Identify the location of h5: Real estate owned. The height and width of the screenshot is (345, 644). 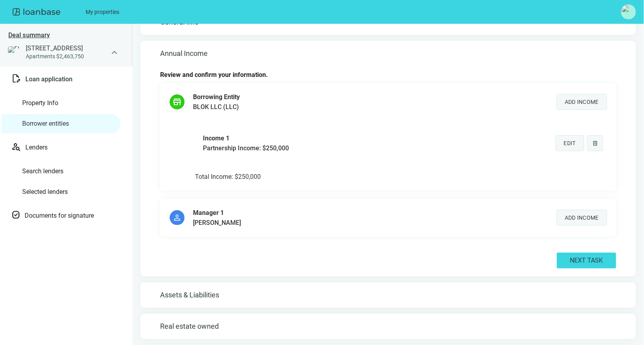
(388, 326).